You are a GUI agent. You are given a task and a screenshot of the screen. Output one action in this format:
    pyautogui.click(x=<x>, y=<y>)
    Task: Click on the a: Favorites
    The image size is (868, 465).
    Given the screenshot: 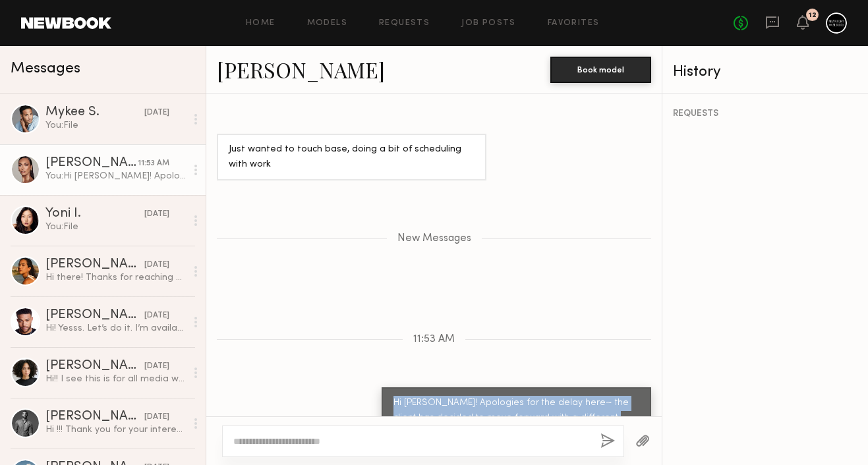 What is the action you would take?
    pyautogui.click(x=574, y=23)
    